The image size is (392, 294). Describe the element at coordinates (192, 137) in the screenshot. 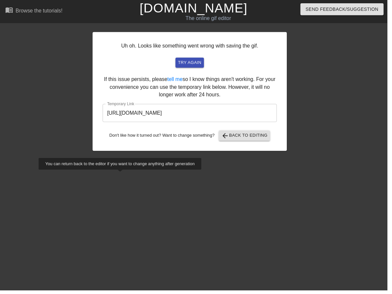

I see `div: Don't like how it turned out? Want to change something?` at that location.